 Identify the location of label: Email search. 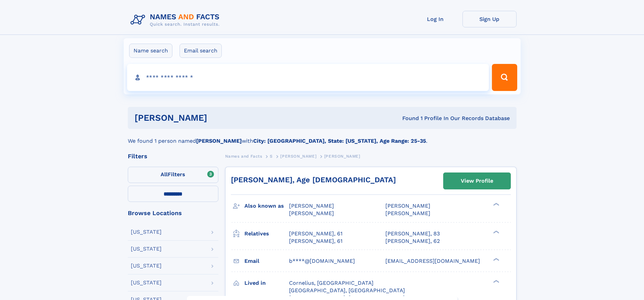
(201, 51).